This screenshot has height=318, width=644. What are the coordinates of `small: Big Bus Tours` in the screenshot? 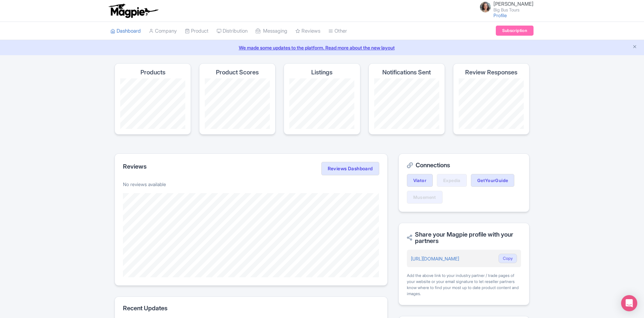 It's located at (513, 10).